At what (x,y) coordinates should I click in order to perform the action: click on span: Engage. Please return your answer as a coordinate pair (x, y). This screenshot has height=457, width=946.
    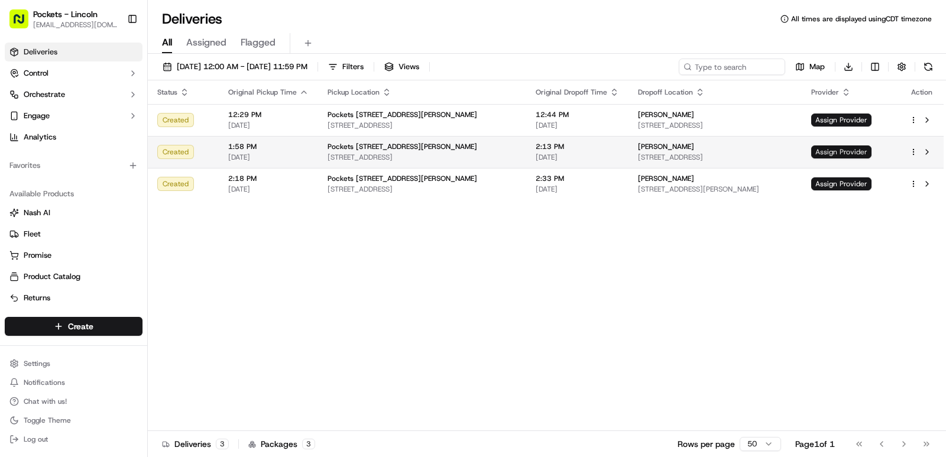
    Looking at the image, I should click on (37, 116).